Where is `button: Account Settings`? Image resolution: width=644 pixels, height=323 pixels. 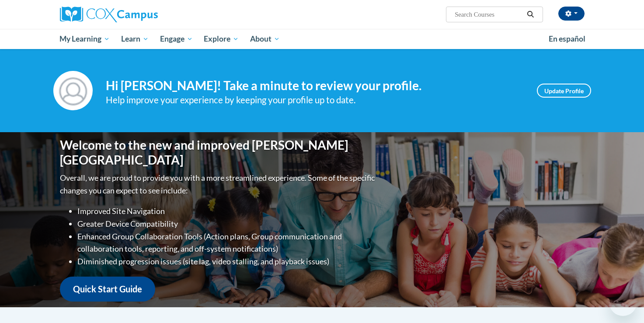 button: Account Settings is located at coordinates (572, 14).